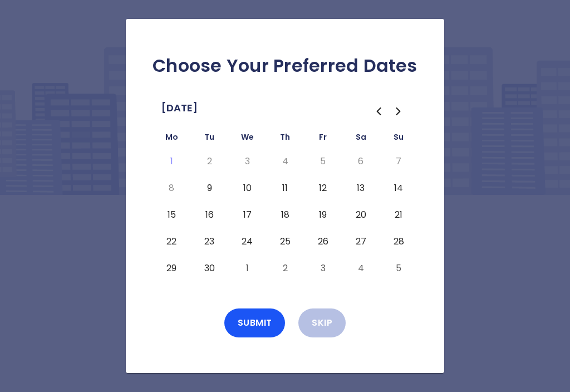 This screenshot has height=392, width=570. What do you see at coordinates (322, 322) in the screenshot?
I see `button: Skip` at bounding box center [322, 322].